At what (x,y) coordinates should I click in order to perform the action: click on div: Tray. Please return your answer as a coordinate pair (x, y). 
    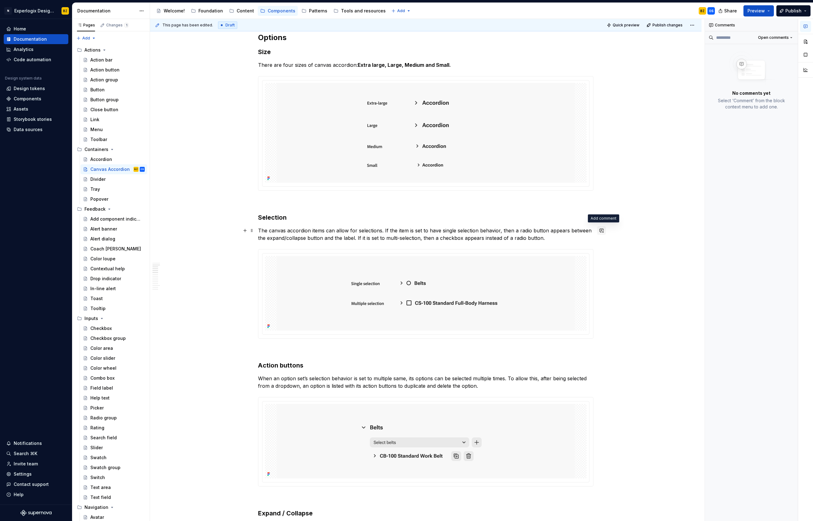
    Looking at the image, I should click on (95, 189).